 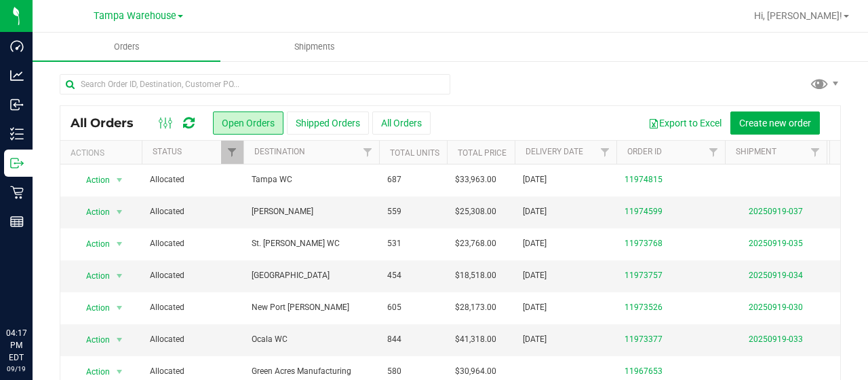 I want to click on div: Actions, so click(x=103, y=152).